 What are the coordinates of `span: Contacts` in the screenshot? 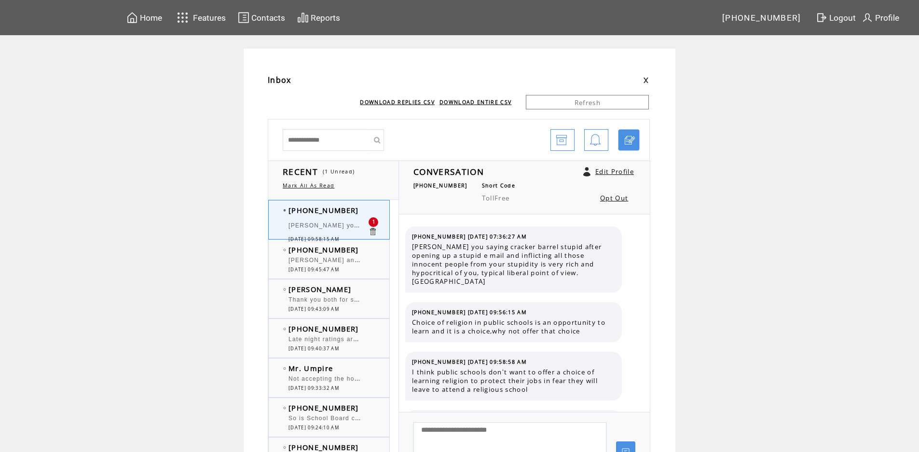 It's located at (268, 18).